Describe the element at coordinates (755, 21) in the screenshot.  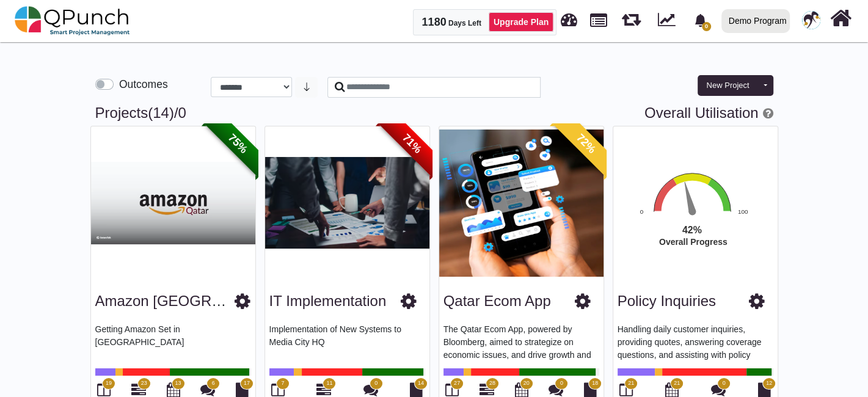
I see `a: Demo Program` at that location.